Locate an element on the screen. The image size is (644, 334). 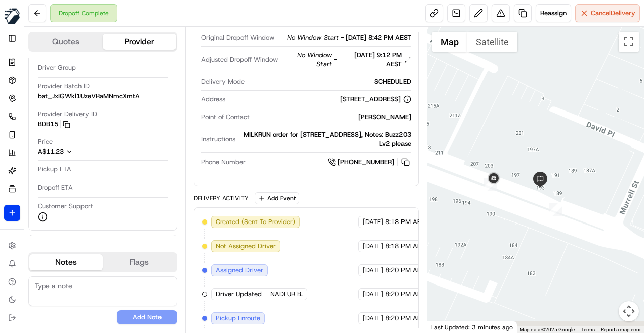
span: A$11.23 is located at coordinates (51, 151).